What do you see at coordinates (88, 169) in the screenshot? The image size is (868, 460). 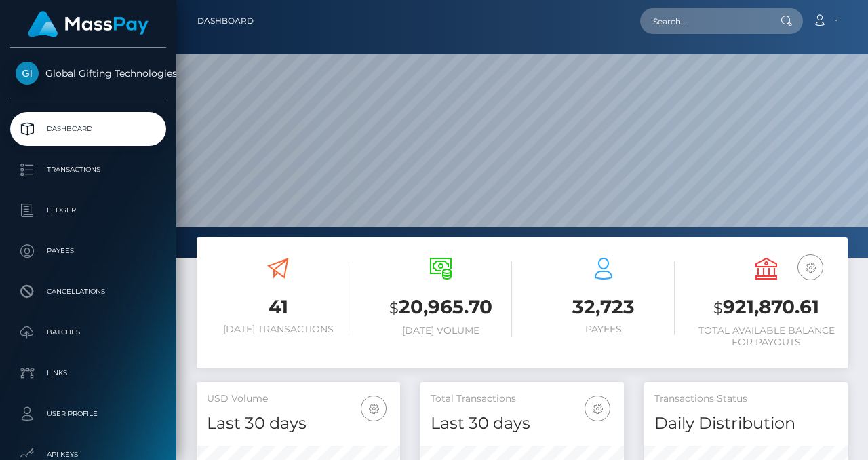 I see `a: Transactions` at bounding box center [88, 169].